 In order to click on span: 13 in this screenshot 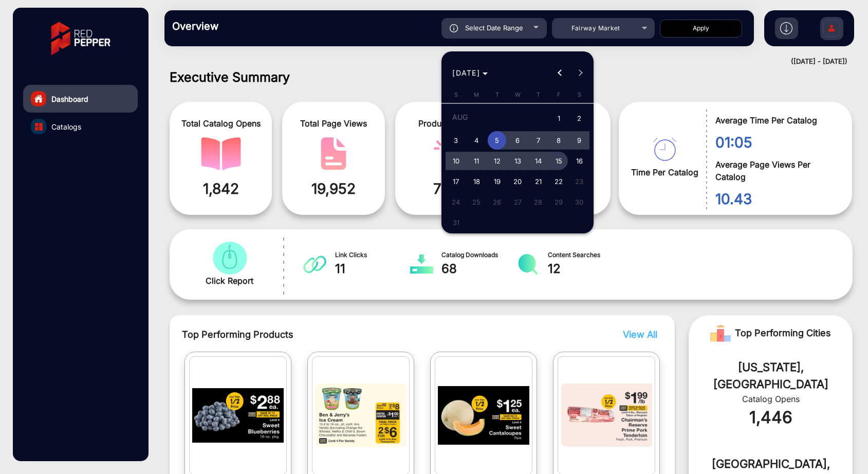, I will do `click(518, 161)`.